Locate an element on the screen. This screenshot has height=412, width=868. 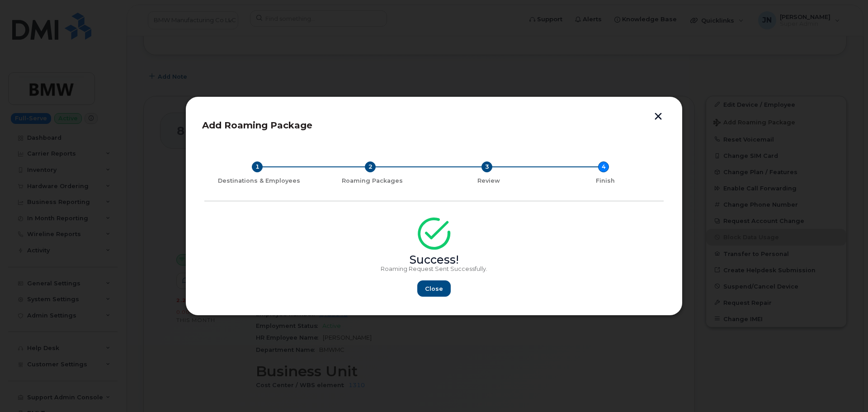
div: Destinations & Employees is located at coordinates (259, 181).